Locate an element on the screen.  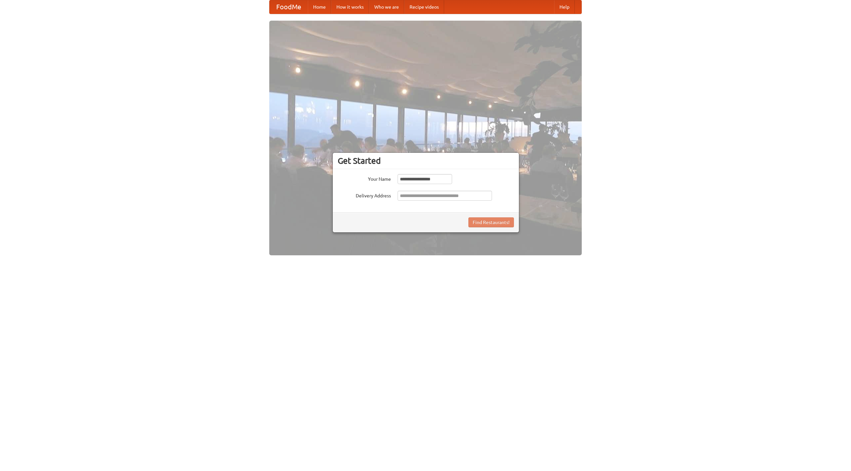
a: How it works is located at coordinates (350, 7).